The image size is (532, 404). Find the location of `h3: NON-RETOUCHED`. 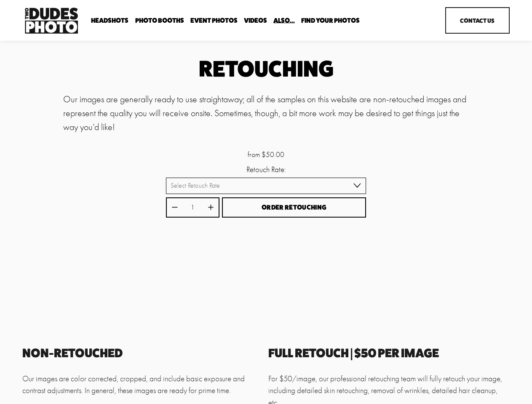

h3: NON-RETOUCHED is located at coordinates (143, 353).